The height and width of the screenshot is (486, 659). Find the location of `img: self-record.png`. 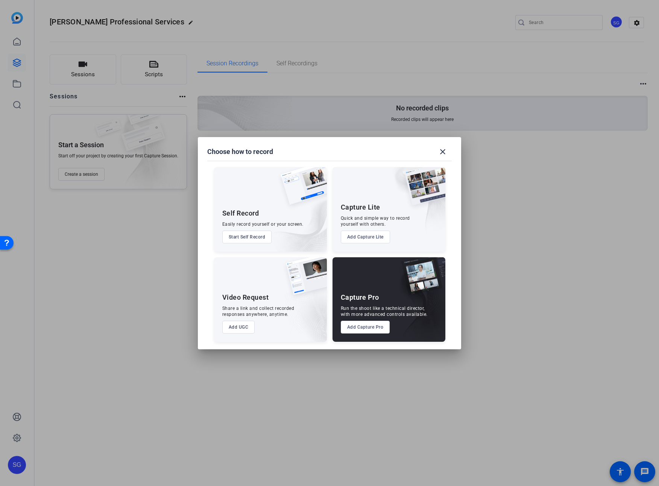

img: self-record.png is located at coordinates (301, 190).